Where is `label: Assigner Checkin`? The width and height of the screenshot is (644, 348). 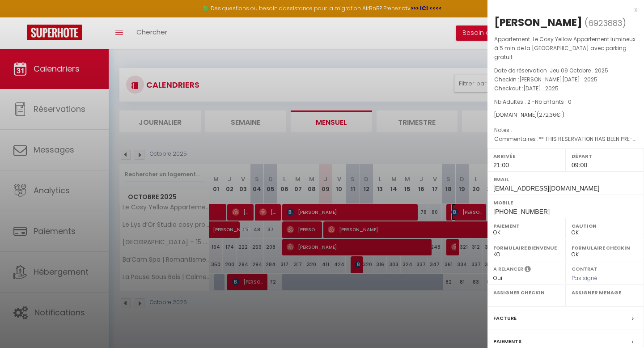 label: Assigner Checkin is located at coordinates (527, 292).